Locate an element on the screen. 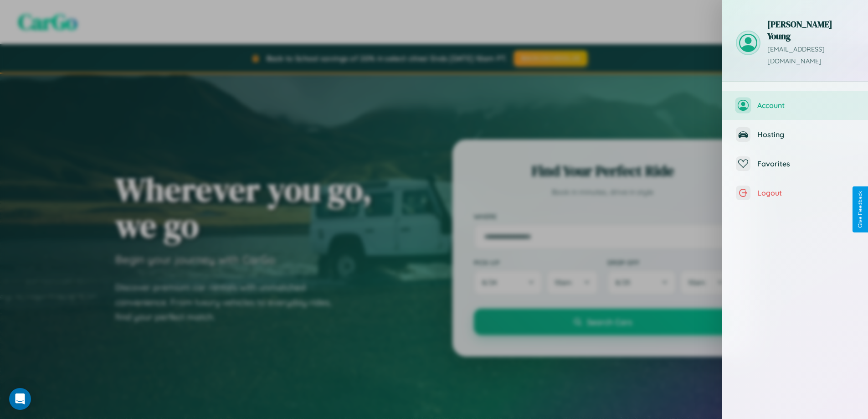 The image size is (868, 419). span: Hosting is located at coordinates (805, 134).